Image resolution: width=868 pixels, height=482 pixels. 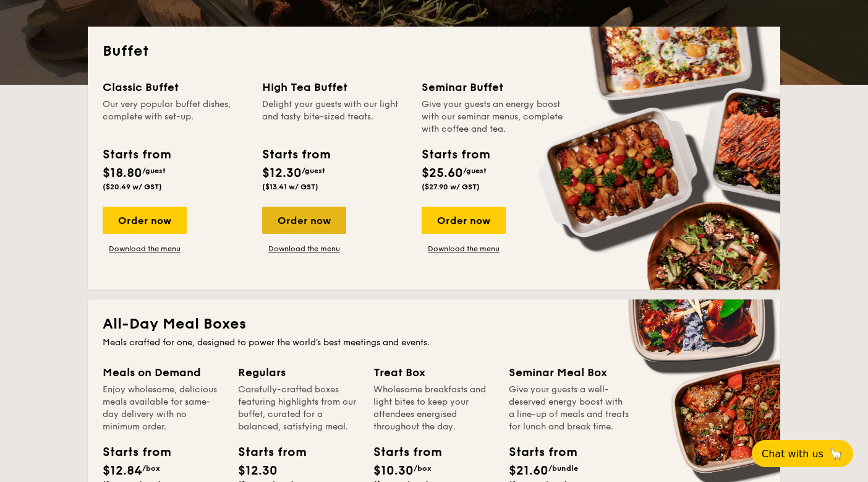 What do you see at coordinates (434, 324) in the screenshot?
I see `h2: All-Day Meal Boxes` at bounding box center [434, 324].